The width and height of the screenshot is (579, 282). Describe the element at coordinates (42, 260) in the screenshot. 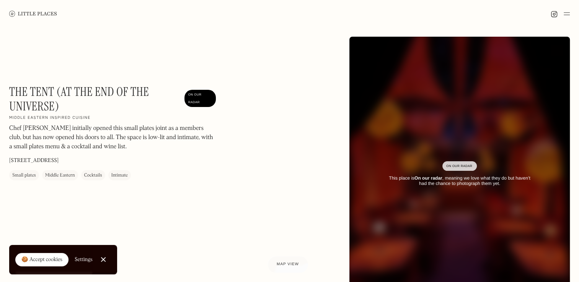

I see `a: 🍪 Accept cookies` at that location.